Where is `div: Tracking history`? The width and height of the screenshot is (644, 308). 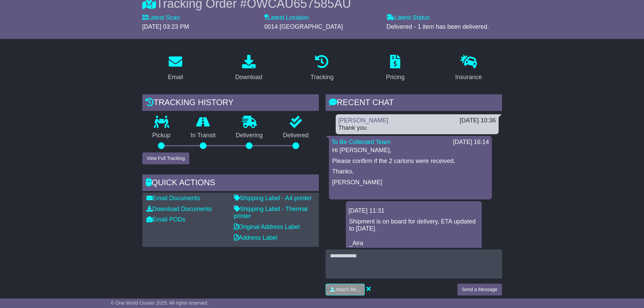
div: Tracking history is located at coordinates (231, 104).